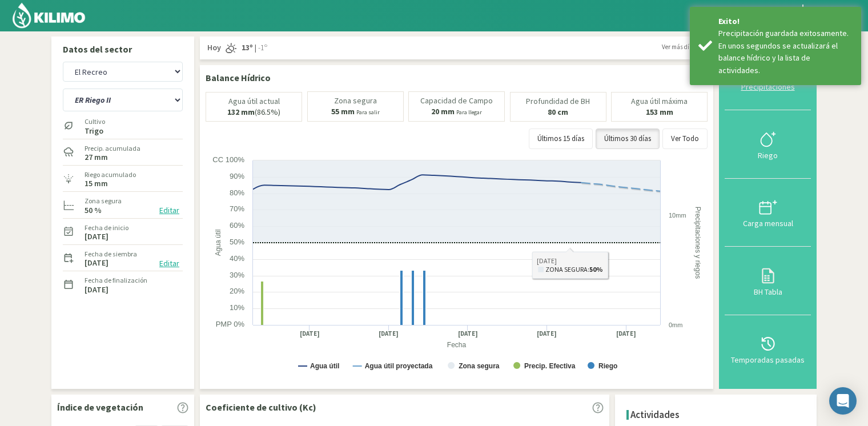 The height and width of the screenshot is (426, 868). I want to click on div: Riego, so click(768, 155).